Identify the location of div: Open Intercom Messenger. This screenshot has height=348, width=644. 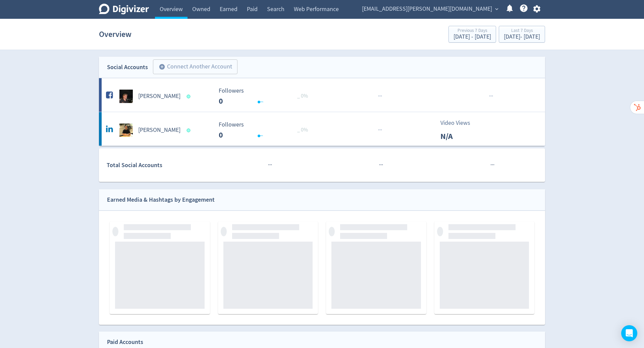
(629, 333).